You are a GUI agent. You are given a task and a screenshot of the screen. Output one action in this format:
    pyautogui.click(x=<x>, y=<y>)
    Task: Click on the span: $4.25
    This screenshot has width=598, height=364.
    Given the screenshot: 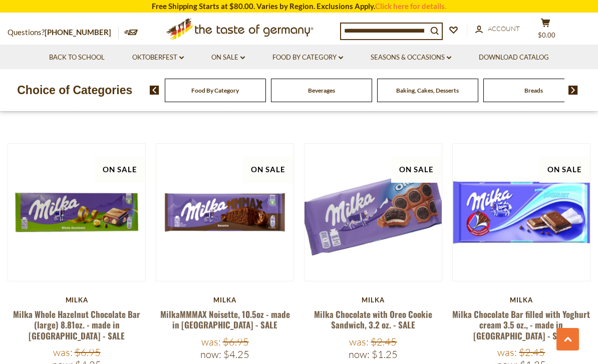 What is the action you would take?
    pyautogui.click(x=236, y=354)
    